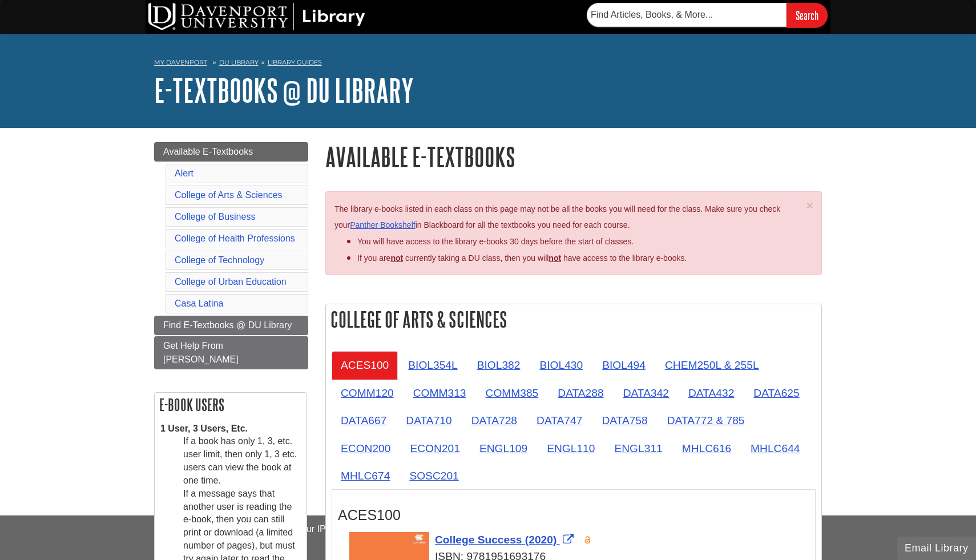 Image resolution: width=976 pixels, height=560 pixels. What do you see at coordinates (365, 448) in the screenshot?
I see `a: ECON200` at bounding box center [365, 448].